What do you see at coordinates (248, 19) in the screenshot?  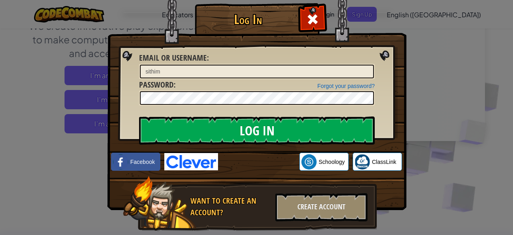 I see `h1: Log In` at bounding box center [248, 19].